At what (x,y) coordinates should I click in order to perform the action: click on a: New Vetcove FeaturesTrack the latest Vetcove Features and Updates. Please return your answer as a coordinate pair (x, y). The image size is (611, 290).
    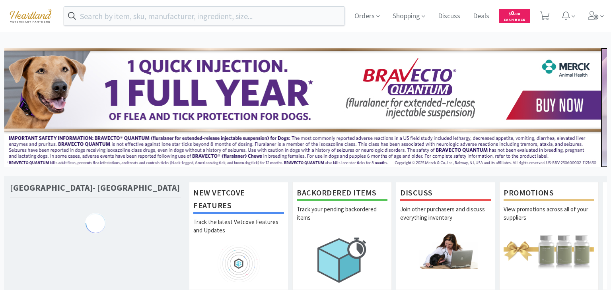
    Looking at the image, I should click on (239, 236).